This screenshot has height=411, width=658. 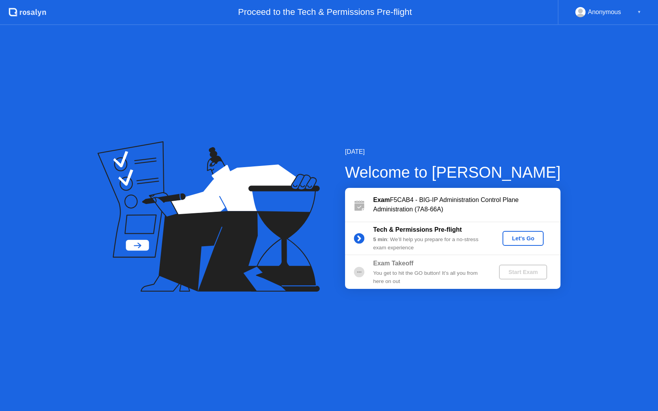 What do you see at coordinates (523, 272) in the screenshot?
I see `button: Start Exam` at bounding box center [523, 272].